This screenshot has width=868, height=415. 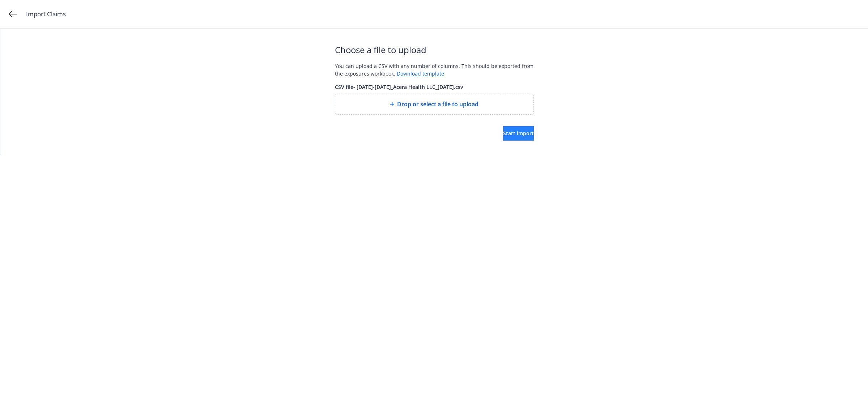 I want to click on div: You can upload a CSV with any number of columns. This should be exported from the exposures workb..., so click(x=434, y=70).